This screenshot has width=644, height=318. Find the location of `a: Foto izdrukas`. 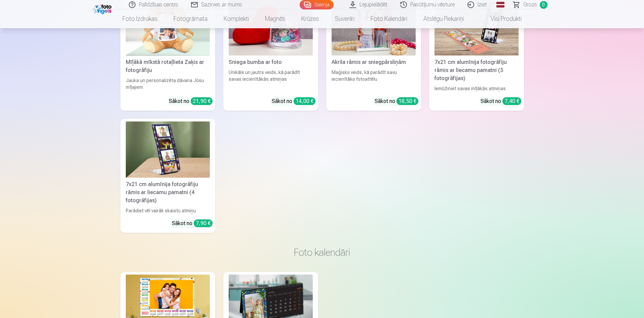

a: Foto izdrukas is located at coordinates (140, 19).